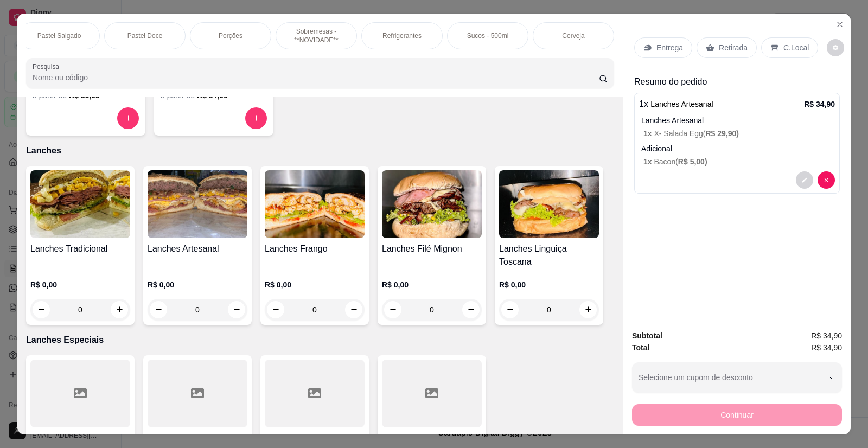 Image resolution: width=868 pixels, height=448 pixels. Describe the element at coordinates (316, 36) in the screenshot. I see `p: Sobremesas - **NOVIDADE**` at that location.